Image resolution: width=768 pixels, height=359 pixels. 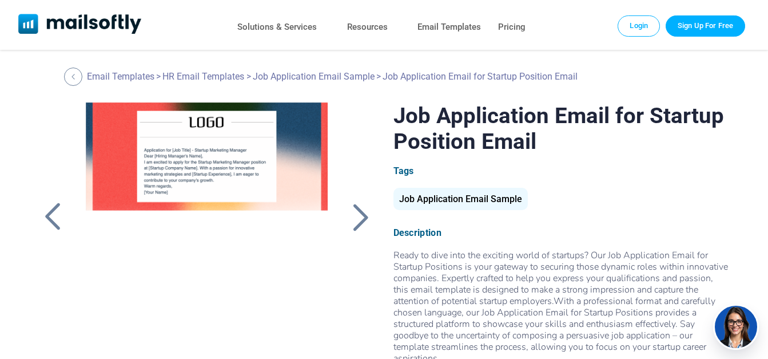 I want to click on a: Pricing, so click(x=512, y=27).